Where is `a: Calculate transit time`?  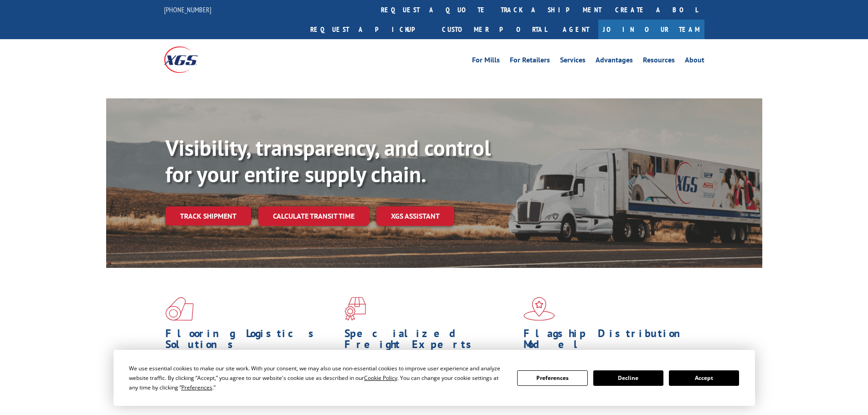
a: Calculate transit time is located at coordinates (314, 216).